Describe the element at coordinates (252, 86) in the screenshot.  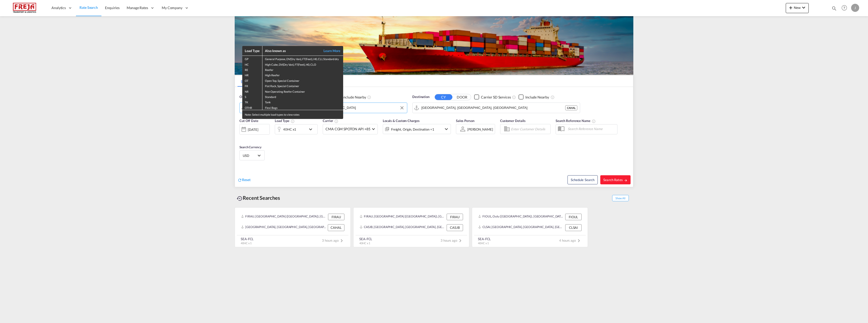
I see `td: FR` at that location.